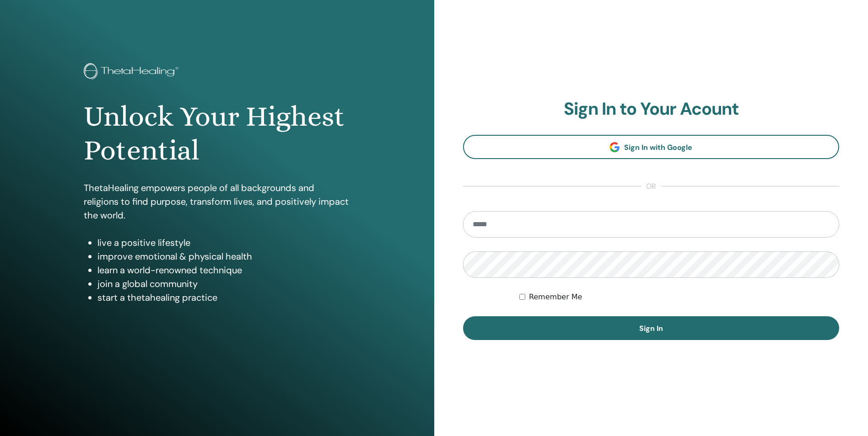  What do you see at coordinates (224, 284) in the screenshot?
I see `li: join a global community` at bounding box center [224, 284].